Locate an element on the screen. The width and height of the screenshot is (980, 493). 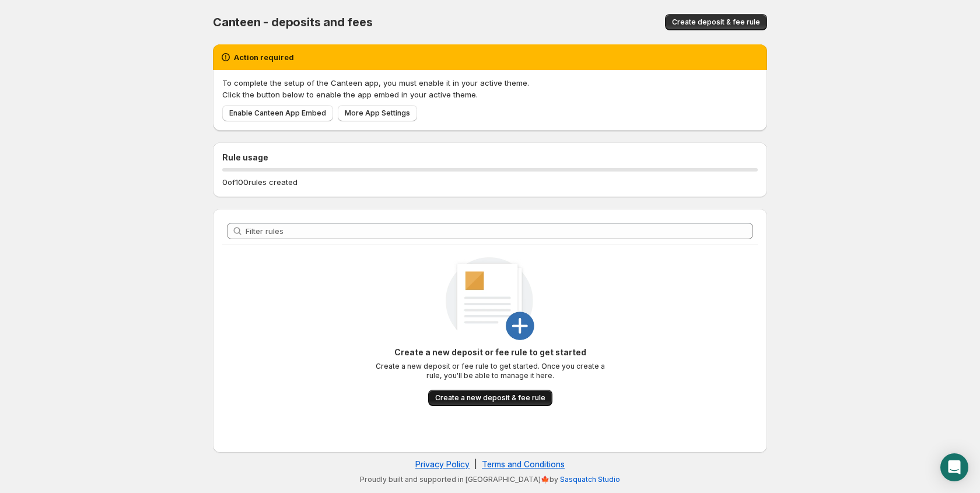
p: 0 of 100 rules created is located at coordinates (260, 182).